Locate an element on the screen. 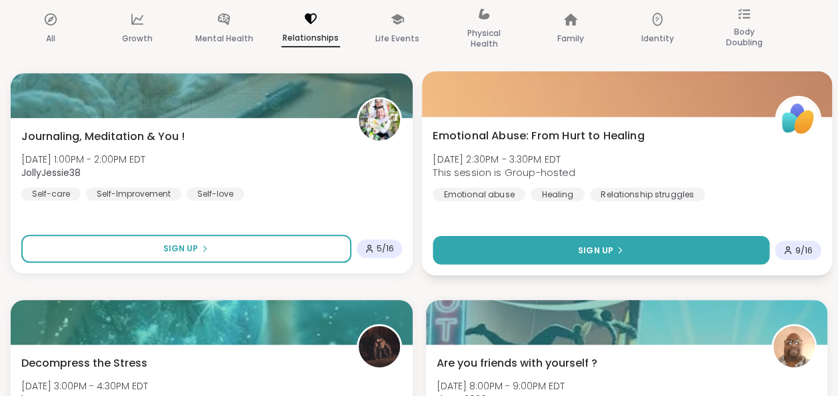 The image size is (838, 396). span: Journaling, Meditation & You ! is located at coordinates (103, 137).